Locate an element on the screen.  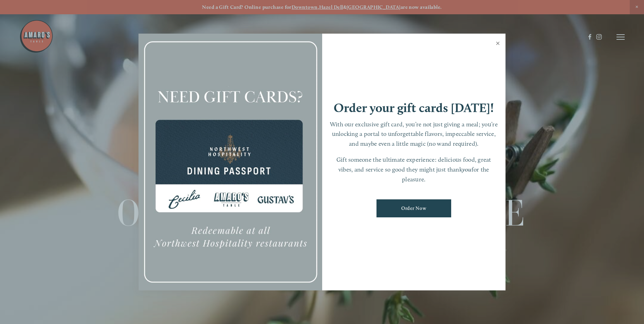
p: Gift someone the ultimate experience: delicious food, great vibes, and service so good they might... is located at coordinates (414, 170).